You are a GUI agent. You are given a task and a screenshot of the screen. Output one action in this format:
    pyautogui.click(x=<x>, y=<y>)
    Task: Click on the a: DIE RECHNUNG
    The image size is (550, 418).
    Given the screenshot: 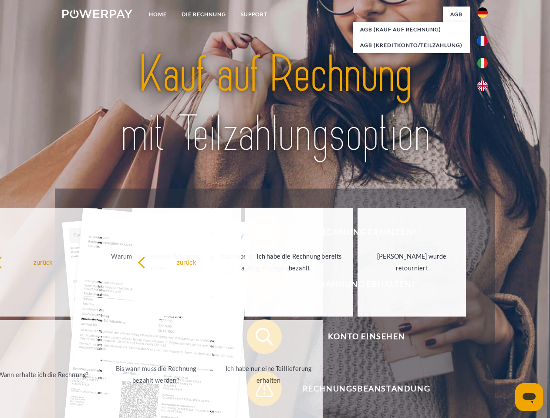 What is the action you would take?
    pyautogui.click(x=204, y=14)
    